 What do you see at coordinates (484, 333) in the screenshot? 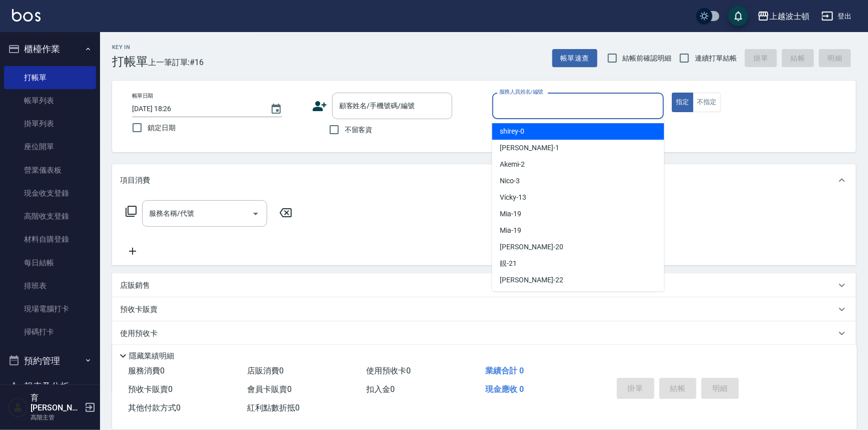
I see `div: 使用預收卡` at bounding box center [484, 333].